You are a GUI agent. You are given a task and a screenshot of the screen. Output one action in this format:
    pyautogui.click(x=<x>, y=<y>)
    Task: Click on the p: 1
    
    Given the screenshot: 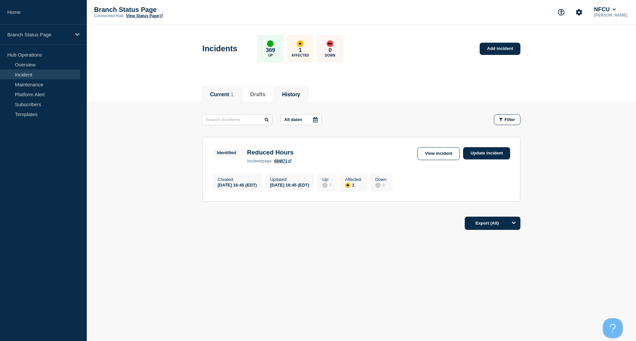 What is the action you would take?
    pyautogui.click(x=300, y=50)
    